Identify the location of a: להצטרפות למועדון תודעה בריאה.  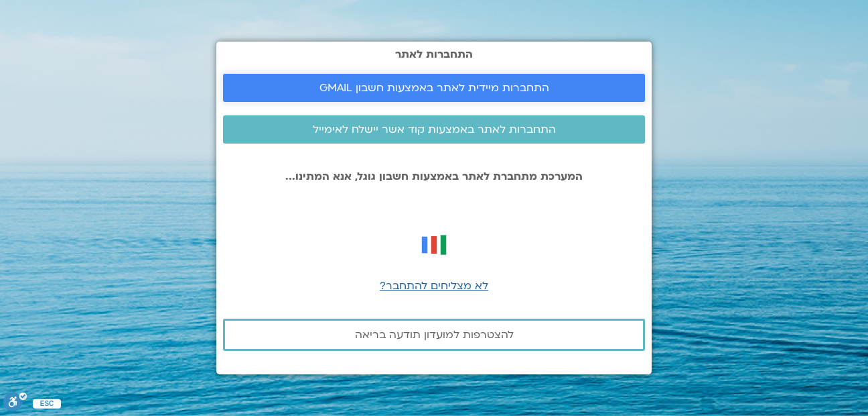
(434, 335).